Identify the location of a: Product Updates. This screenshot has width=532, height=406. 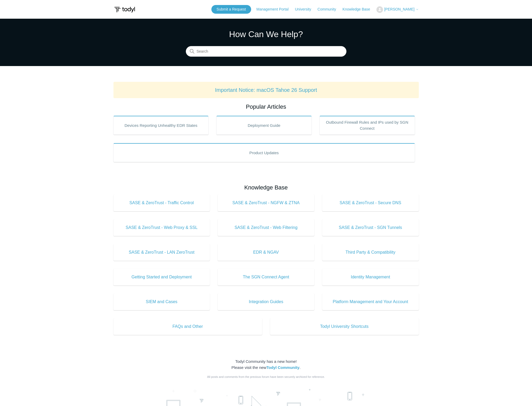
(264, 153).